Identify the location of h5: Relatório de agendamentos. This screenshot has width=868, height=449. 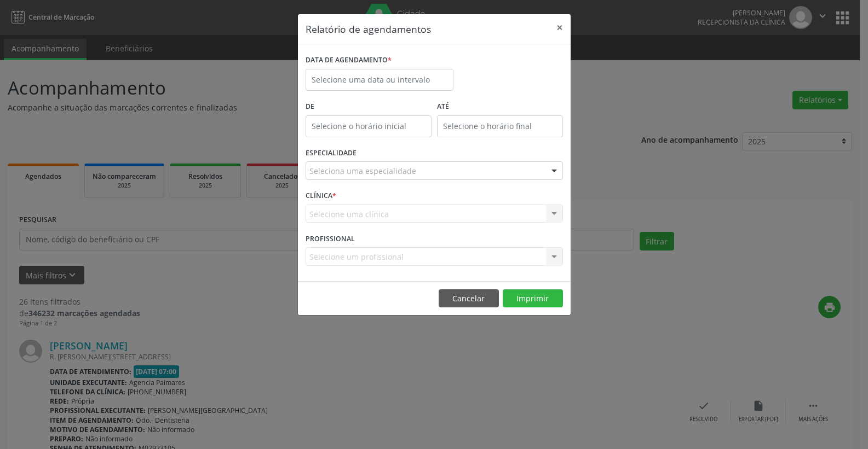
(368, 29).